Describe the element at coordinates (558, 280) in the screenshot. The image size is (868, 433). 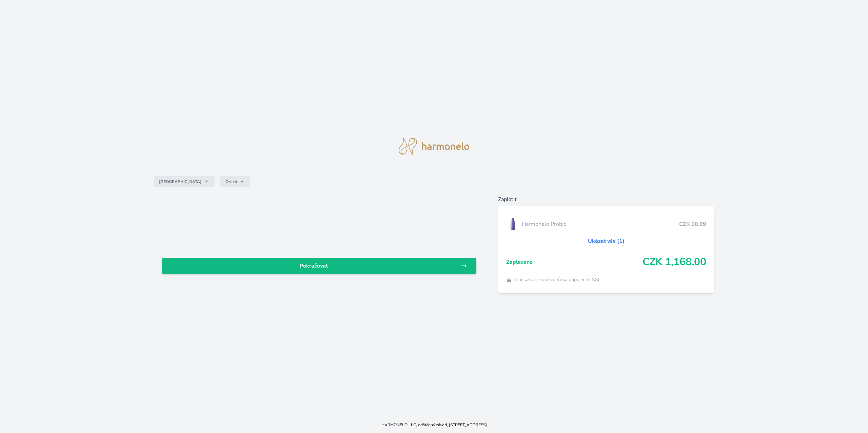
I see `span: Transakce je zabezpečena připojením SSL` at that location.